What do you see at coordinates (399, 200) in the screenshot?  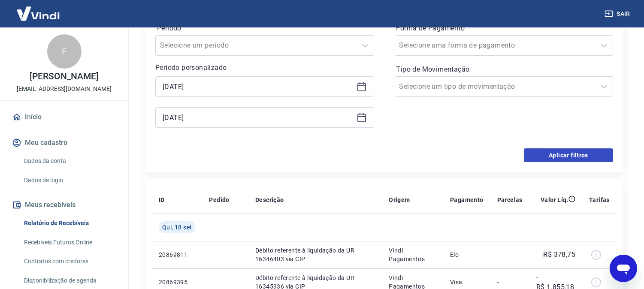 I see `p: Origem` at bounding box center [399, 200].